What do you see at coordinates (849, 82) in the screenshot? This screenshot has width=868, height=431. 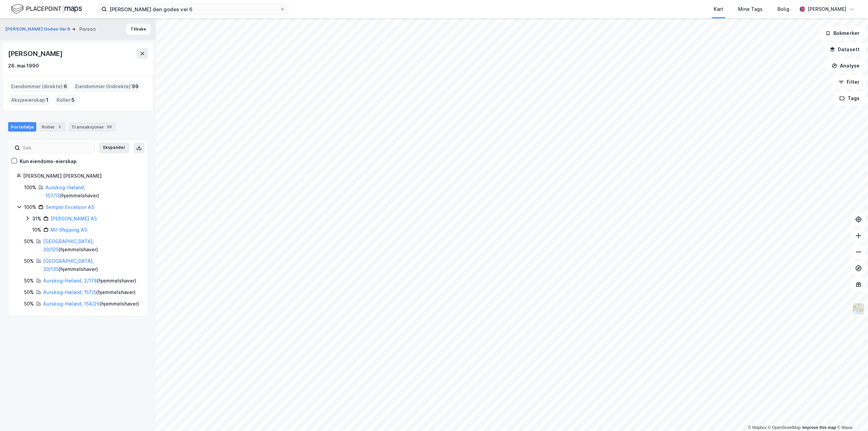 I see `button: Filter` at bounding box center [849, 82].